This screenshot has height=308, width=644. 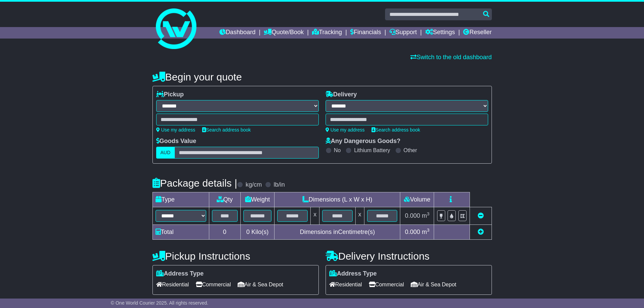 What do you see at coordinates (237, 33) in the screenshot?
I see `a: Dashboard` at bounding box center [237, 33].